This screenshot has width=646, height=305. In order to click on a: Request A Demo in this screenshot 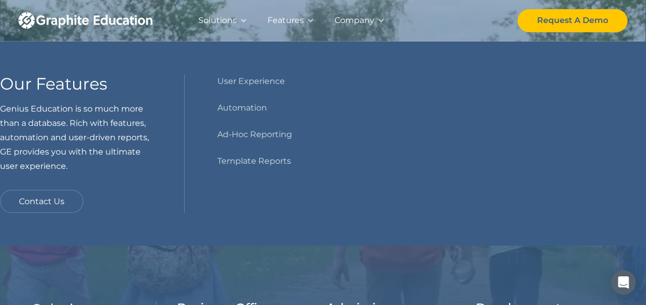, I will do `click(572, 20)`.